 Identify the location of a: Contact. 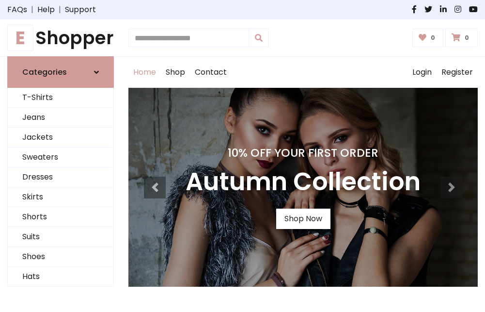
(211, 72).